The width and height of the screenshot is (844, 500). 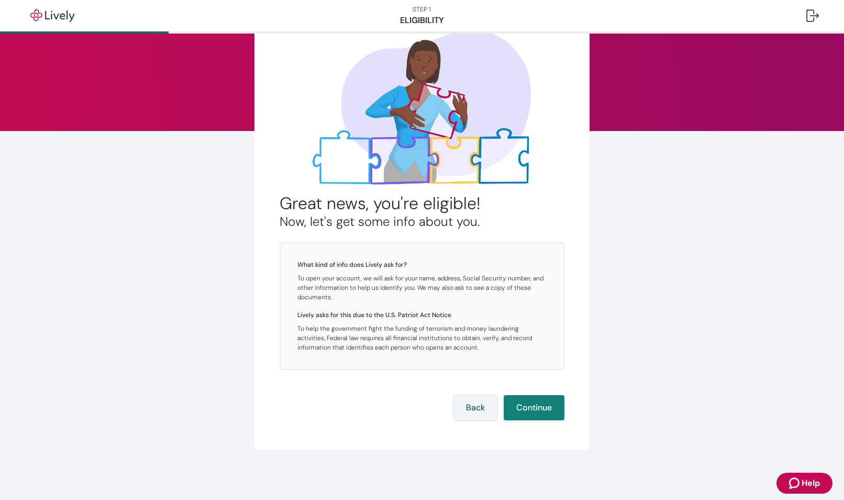 I want to click on button: Continue, so click(x=534, y=407).